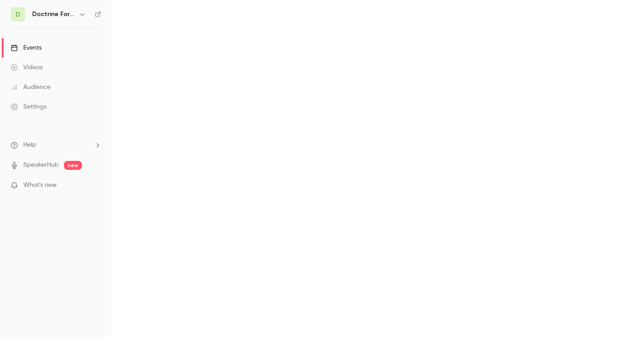 The image size is (644, 337). Describe the element at coordinates (26, 48) in the screenshot. I see `div: Events` at that location.